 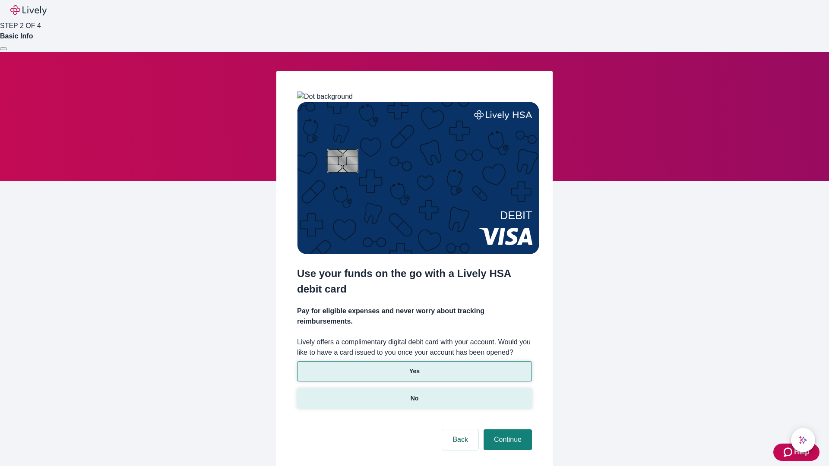 I want to click on label: Lively offers a complimentary digital debit card with your account. Would you like to have a card..., so click(x=414, y=347).